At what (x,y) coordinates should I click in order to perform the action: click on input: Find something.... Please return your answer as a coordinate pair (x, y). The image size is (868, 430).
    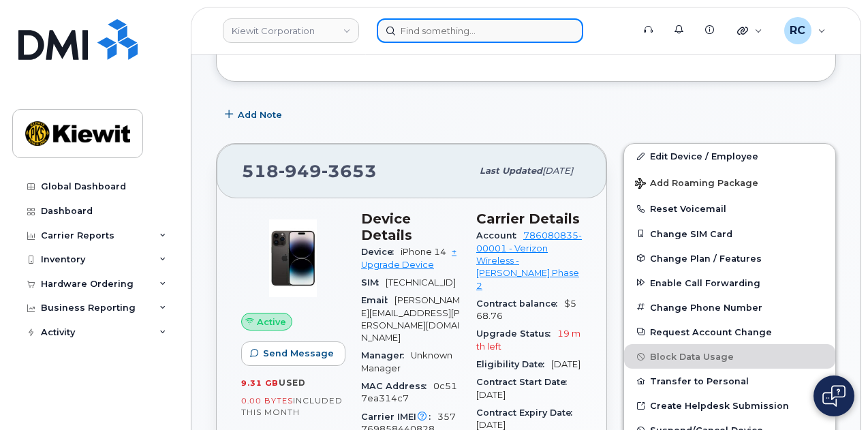
    Looking at the image, I should click on (480, 31).